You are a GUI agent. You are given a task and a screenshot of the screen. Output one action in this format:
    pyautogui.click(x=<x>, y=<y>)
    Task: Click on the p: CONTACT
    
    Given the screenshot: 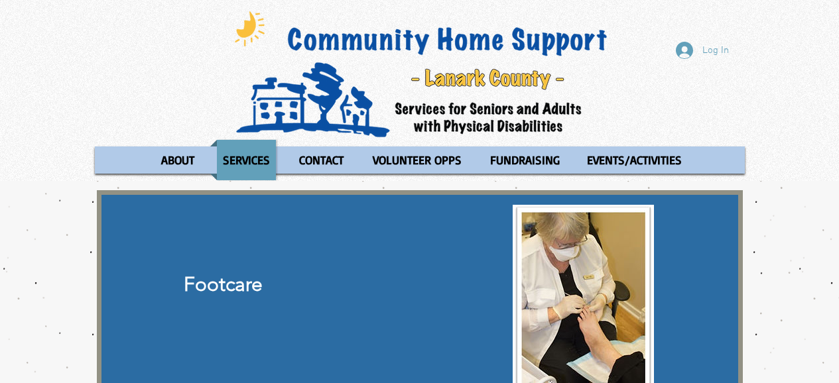 What is the action you would take?
    pyautogui.click(x=321, y=160)
    